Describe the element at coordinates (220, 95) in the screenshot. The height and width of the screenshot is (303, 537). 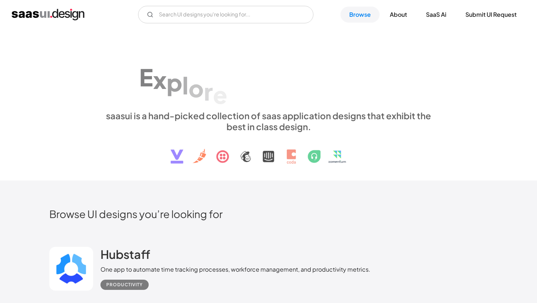
I see `div: e` at that location.